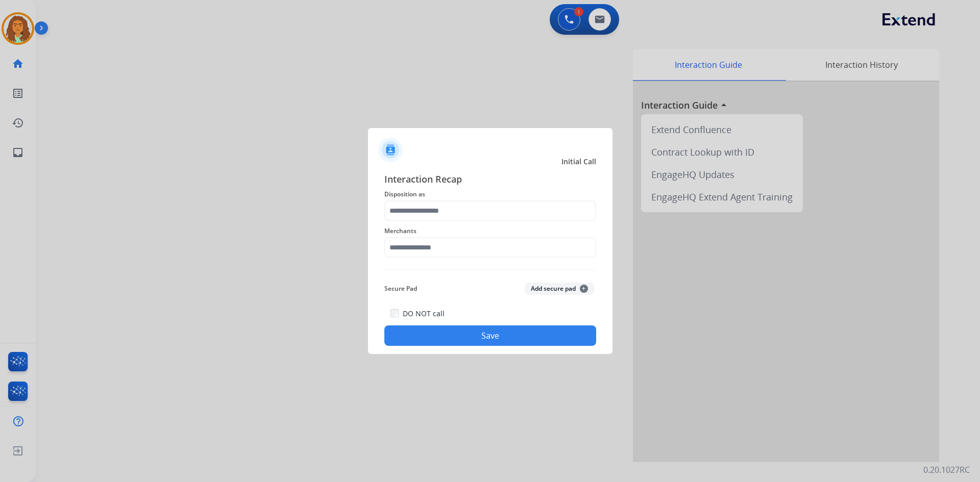 The image size is (980, 482). What do you see at coordinates (490, 270) in the screenshot?
I see `img: contact-recap-line.svg` at bounding box center [490, 270].